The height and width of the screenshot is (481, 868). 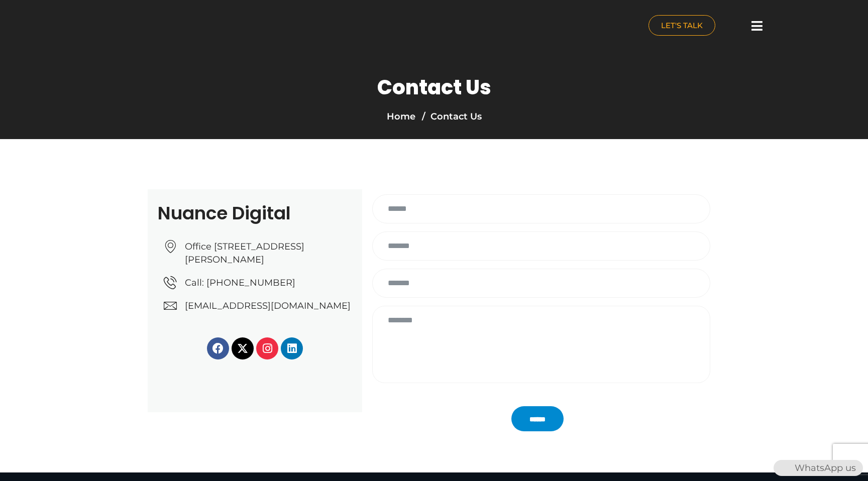 I want to click on li: Contact Us, so click(x=450, y=117).